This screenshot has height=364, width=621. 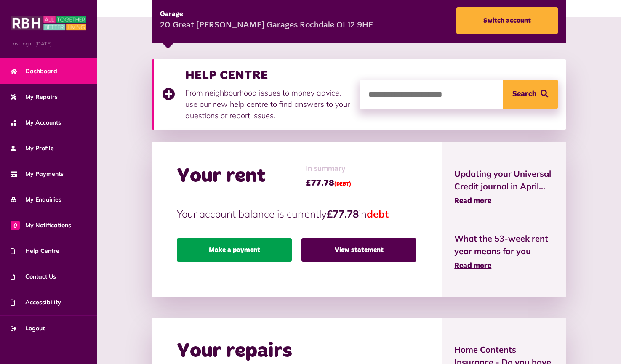 I want to click on span: Accessibility, so click(x=36, y=302).